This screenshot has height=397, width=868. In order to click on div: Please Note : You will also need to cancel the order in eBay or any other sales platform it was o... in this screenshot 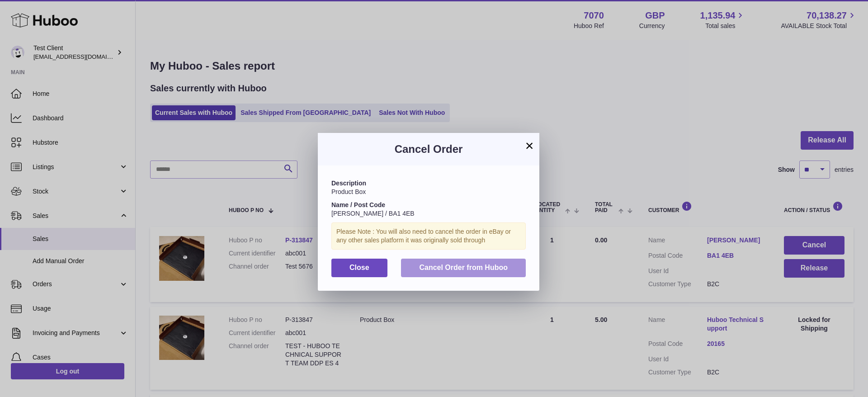, I will do `click(428, 236)`.